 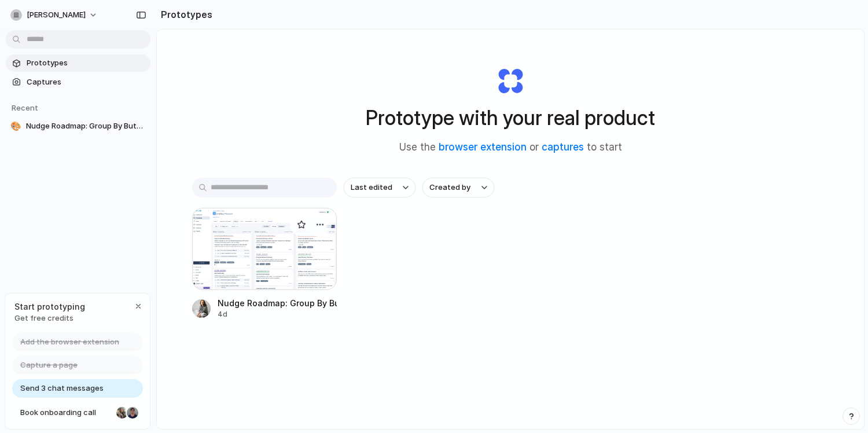 What do you see at coordinates (510, 117) in the screenshot?
I see `h1: Prototype with your real product` at bounding box center [510, 117].